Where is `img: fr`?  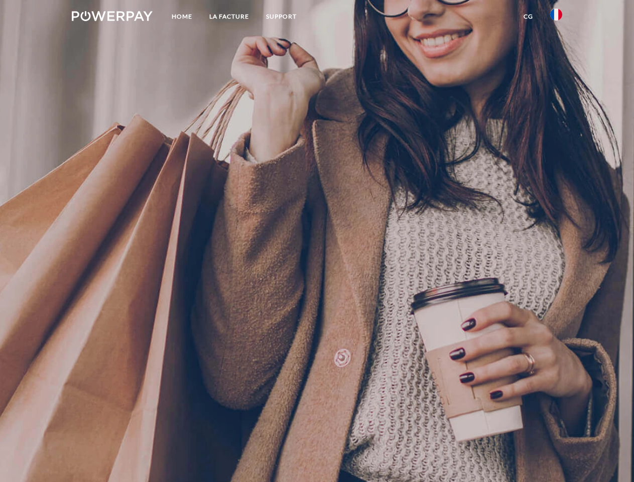 img: fr is located at coordinates (556, 15).